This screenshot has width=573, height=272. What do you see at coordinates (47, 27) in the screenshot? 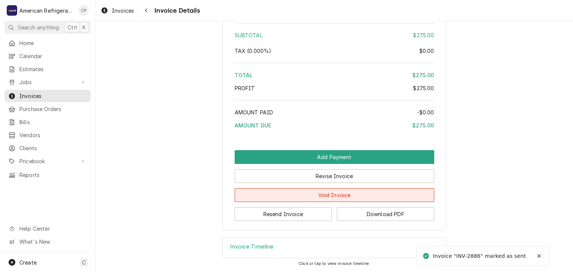
I see `button: Search anythingCtrlK` at bounding box center [47, 27].